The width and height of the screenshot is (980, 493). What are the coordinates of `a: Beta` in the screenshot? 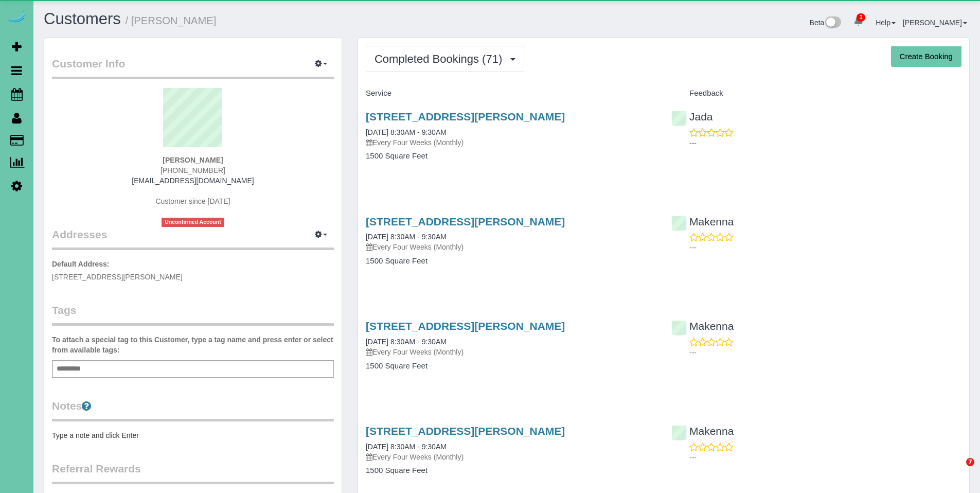 It's located at (826, 23).